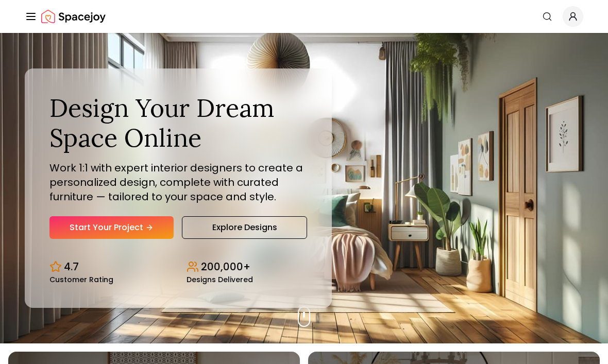  What do you see at coordinates (178, 267) in the screenshot?
I see `div: Design stats` at bounding box center [178, 267].